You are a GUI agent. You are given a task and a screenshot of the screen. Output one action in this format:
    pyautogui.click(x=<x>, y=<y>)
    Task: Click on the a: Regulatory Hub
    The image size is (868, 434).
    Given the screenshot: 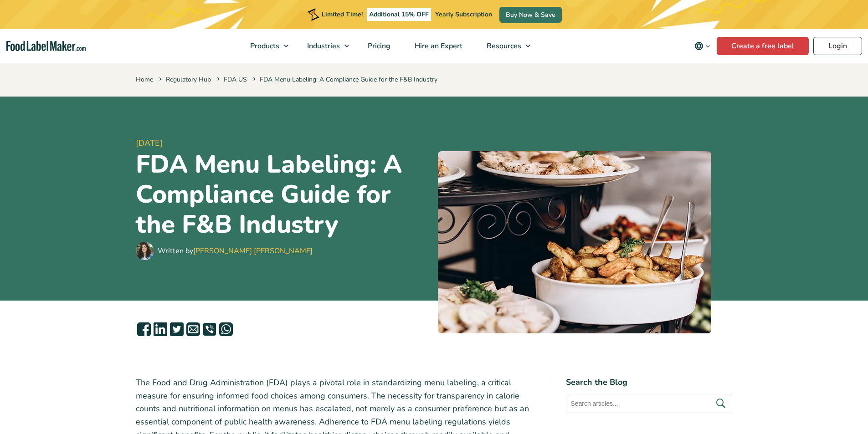 What is the action you would take?
    pyautogui.click(x=189, y=79)
    